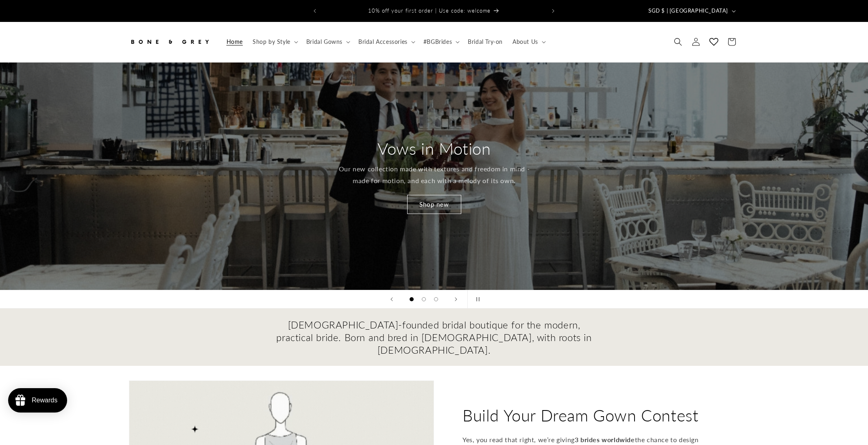 The width and height of the screenshot is (868, 445). I want to click on a: Home, so click(235, 42).